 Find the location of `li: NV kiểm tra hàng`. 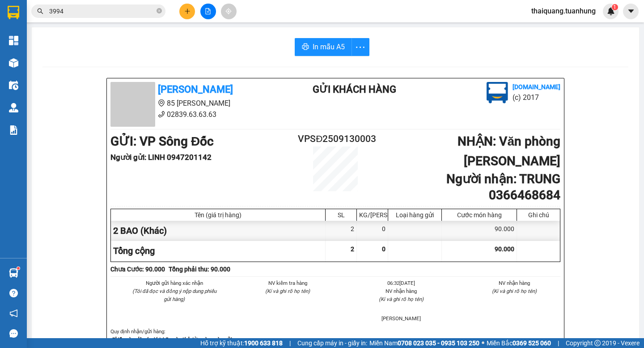

li: NV kiểm tra hàng is located at coordinates (288, 283).